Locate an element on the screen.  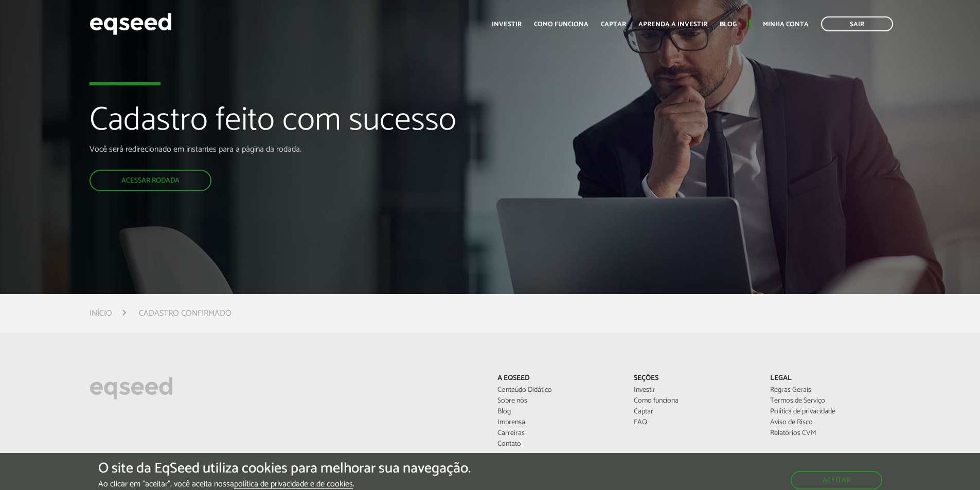
p: Legal is located at coordinates (830, 379).